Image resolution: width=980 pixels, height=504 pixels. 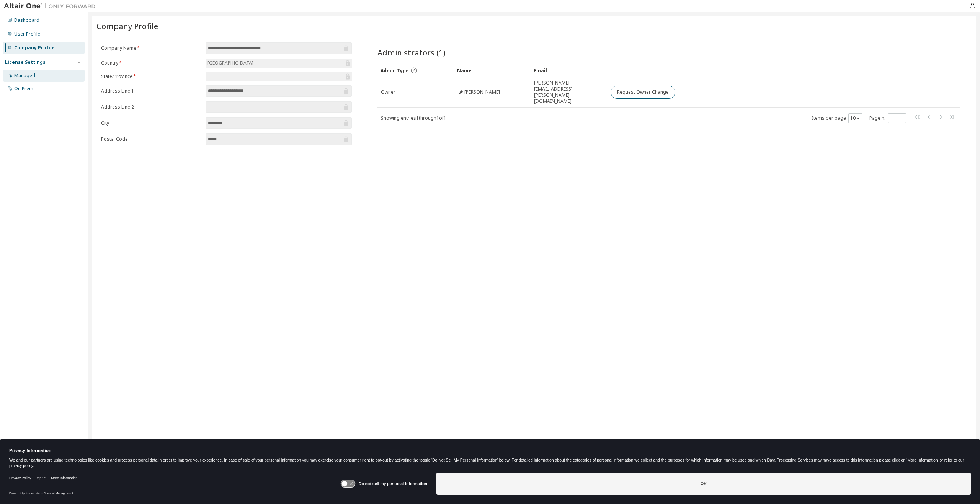 What do you see at coordinates (34, 48) in the screenshot?
I see `div: Company Profile` at bounding box center [34, 48].